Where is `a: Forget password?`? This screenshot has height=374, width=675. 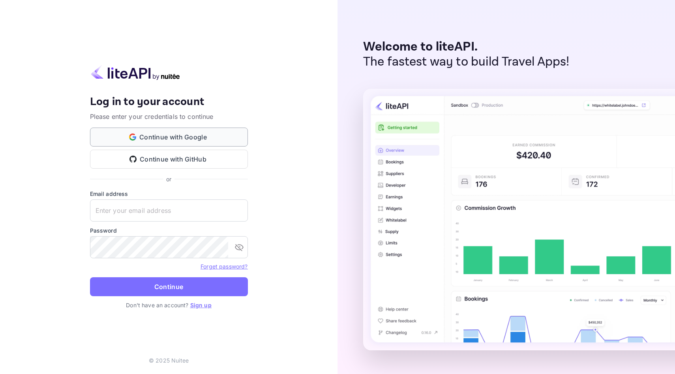
a: Forget password? is located at coordinates (224, 266).